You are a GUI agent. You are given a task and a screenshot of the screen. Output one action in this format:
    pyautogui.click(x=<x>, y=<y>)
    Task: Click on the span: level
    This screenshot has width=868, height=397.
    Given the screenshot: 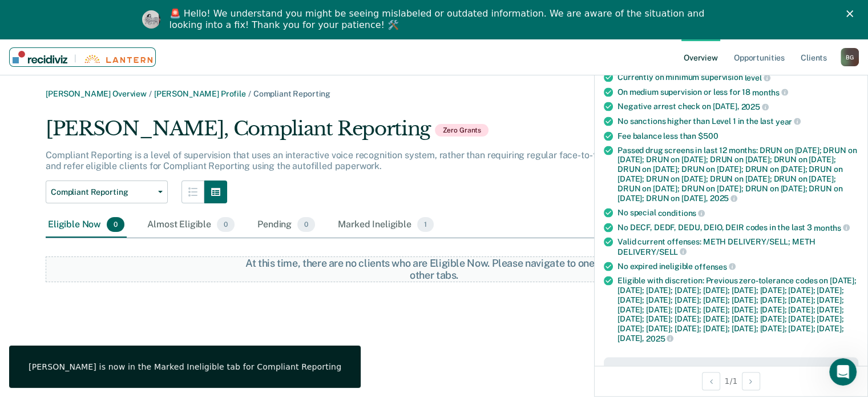 What is the action you would take?
    pyautogui.click(x=757, y=77)
    